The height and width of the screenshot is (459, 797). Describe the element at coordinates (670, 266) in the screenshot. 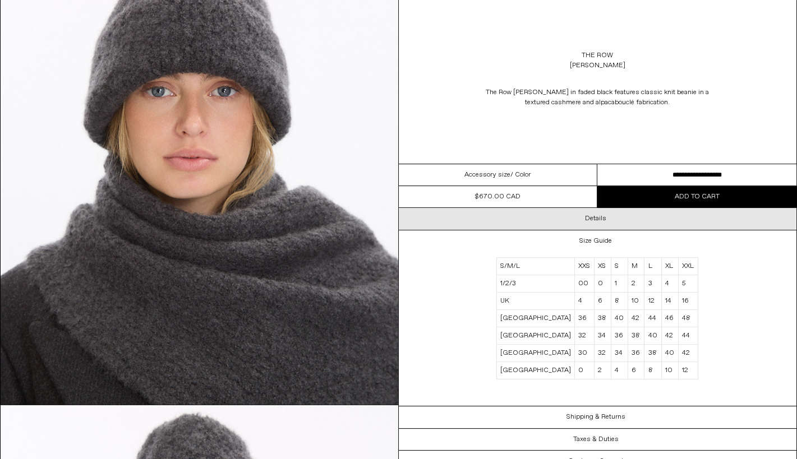

I see `td: XL` at that location.